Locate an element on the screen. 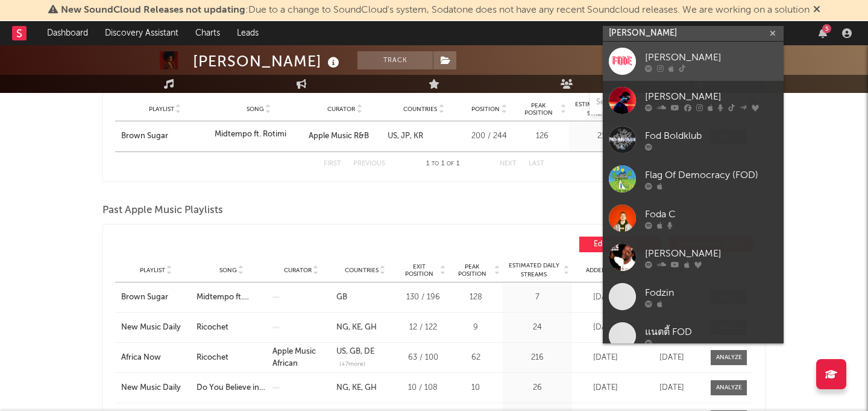  a: Apple Music African is located at coordinates (294, 357).